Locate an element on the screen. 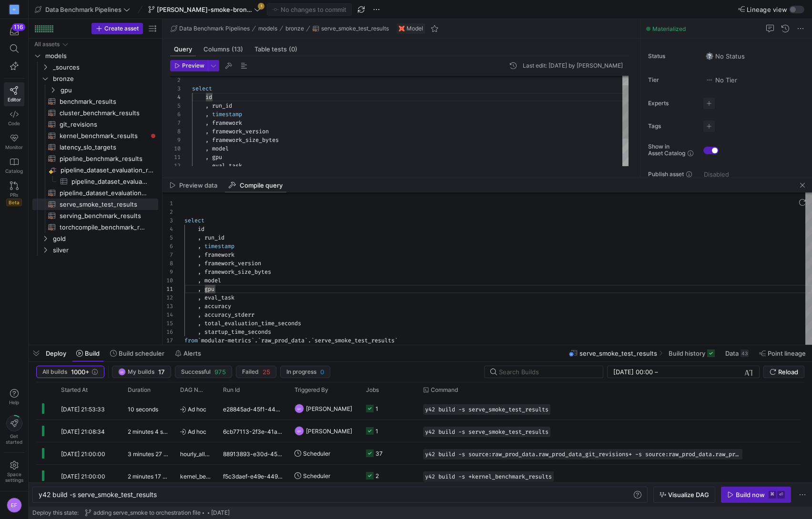  span: framework is located at coordinates (227, 123).